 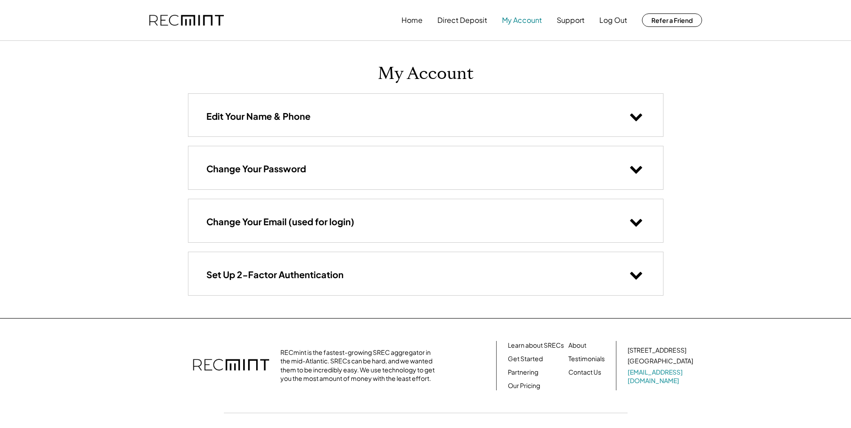 What do you see at coordinates (275, 275) in the screenshot?
I see `h3: Set Up 2-Factor Authentication` at bounding box center [275, 275].